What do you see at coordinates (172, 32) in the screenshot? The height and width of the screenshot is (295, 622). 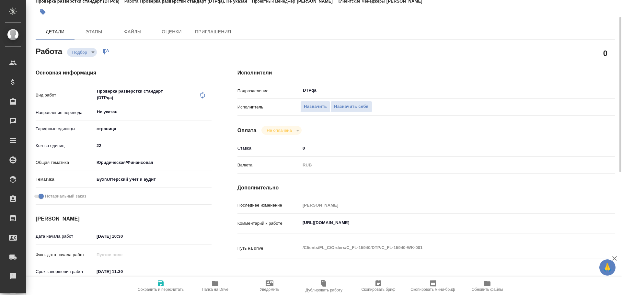 I see `span: Оценки` at bounding box center [172, 32].